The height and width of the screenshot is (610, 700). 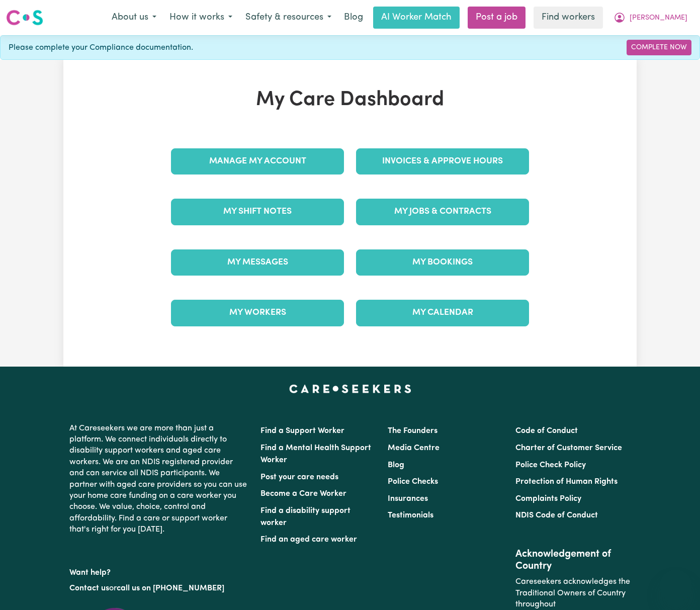 I want to click on a: Police Checks, so click(x=413, y=482).